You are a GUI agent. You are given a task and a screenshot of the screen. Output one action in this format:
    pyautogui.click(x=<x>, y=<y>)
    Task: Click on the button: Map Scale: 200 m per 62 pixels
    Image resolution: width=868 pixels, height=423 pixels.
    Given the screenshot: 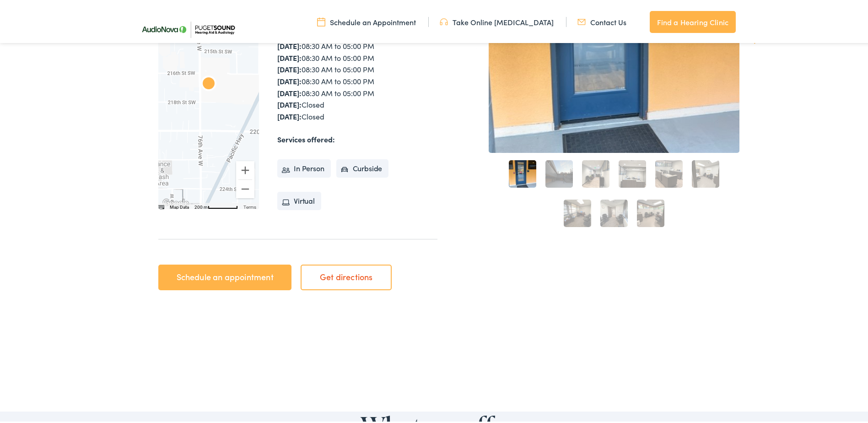 What is the action you would take?
    pyautogui.click(x=216, y=204)
    